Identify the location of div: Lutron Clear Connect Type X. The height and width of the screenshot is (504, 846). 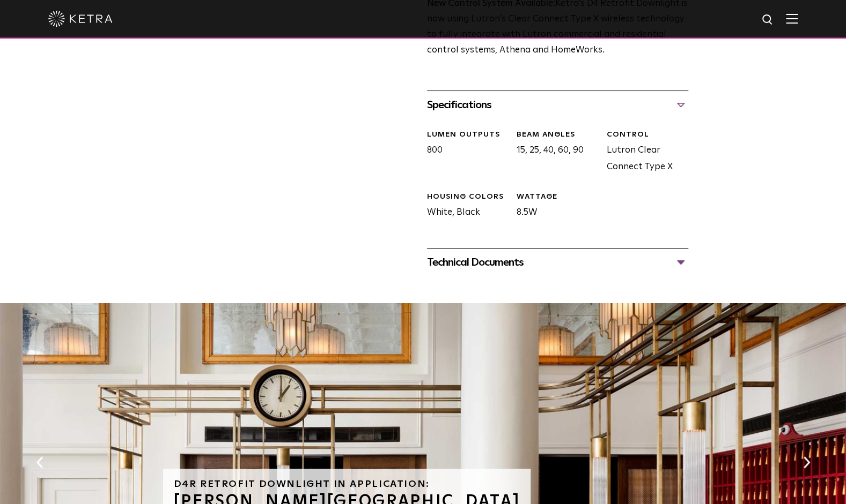
(643, 153).